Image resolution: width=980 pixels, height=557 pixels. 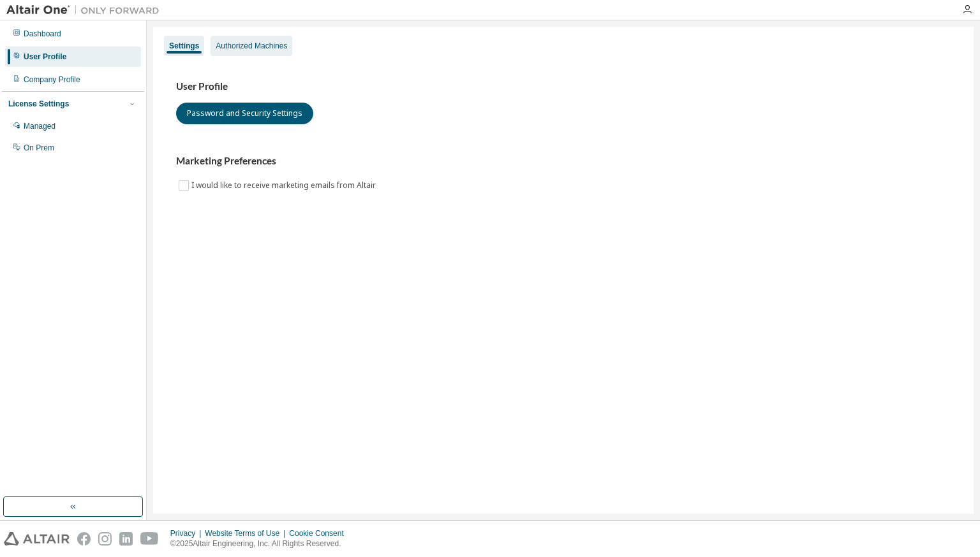 What do you see at coordinates (84, 539) in the screenshot?
I see `img: facebook.svg` at bounding box center [84, 539].